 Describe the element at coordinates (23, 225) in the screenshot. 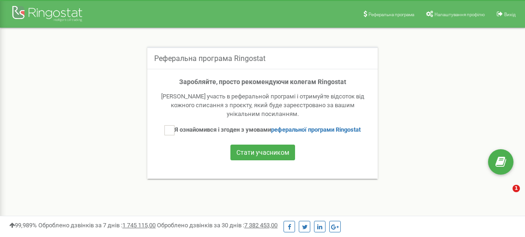

I see `span: 99,989%` at that location.